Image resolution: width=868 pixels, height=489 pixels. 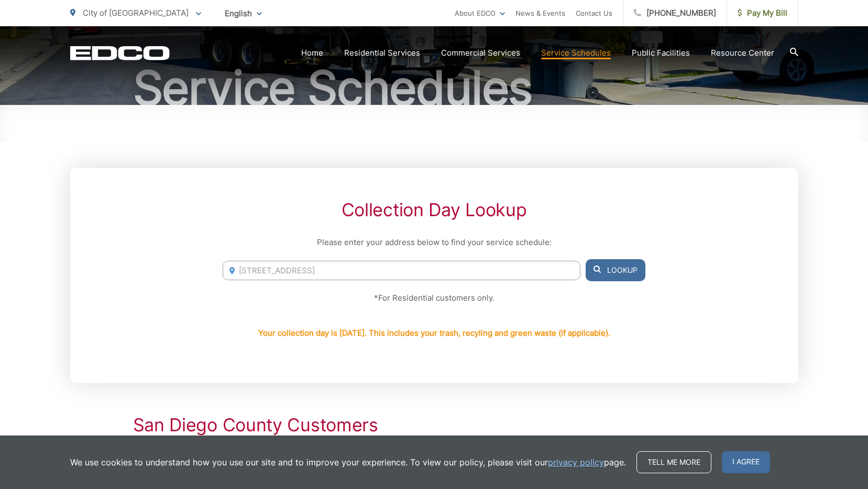 I want to click on span: English, so click(x=243, y=13).